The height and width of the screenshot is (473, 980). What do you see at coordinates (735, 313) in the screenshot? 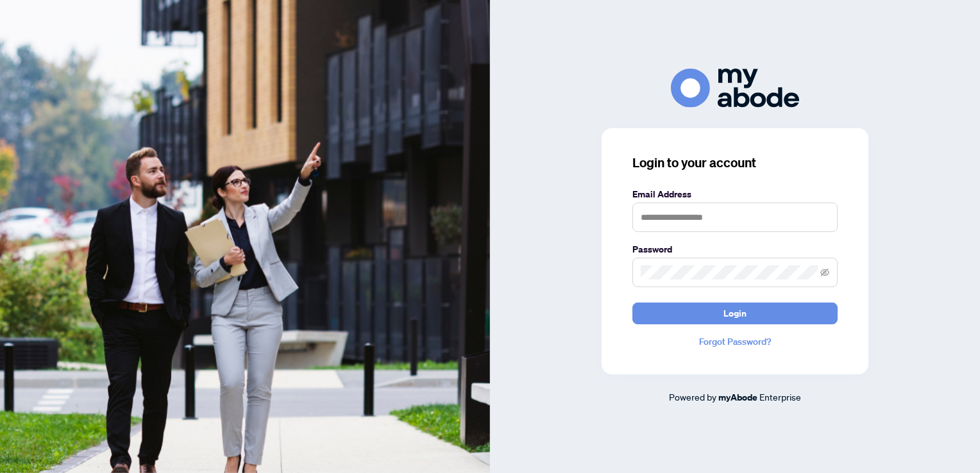
I see `span: Login` at bounding box center [735, 313].